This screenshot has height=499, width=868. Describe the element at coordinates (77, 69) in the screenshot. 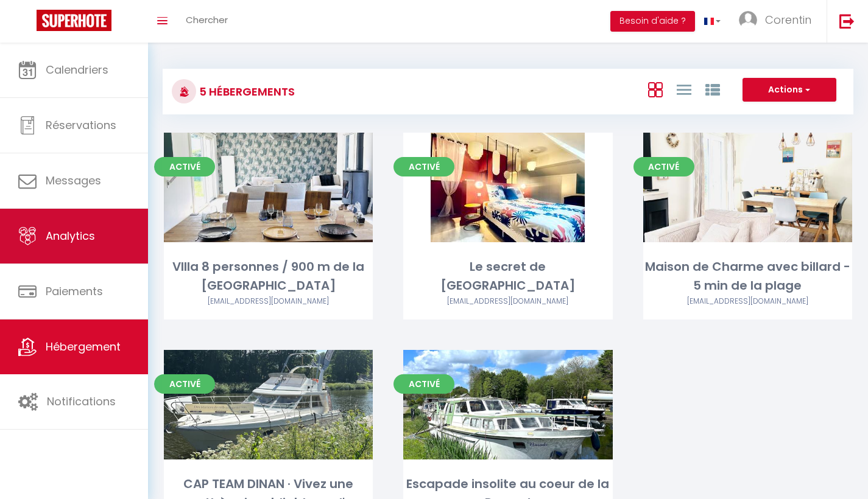

I see `span: Calendriers` at that location.